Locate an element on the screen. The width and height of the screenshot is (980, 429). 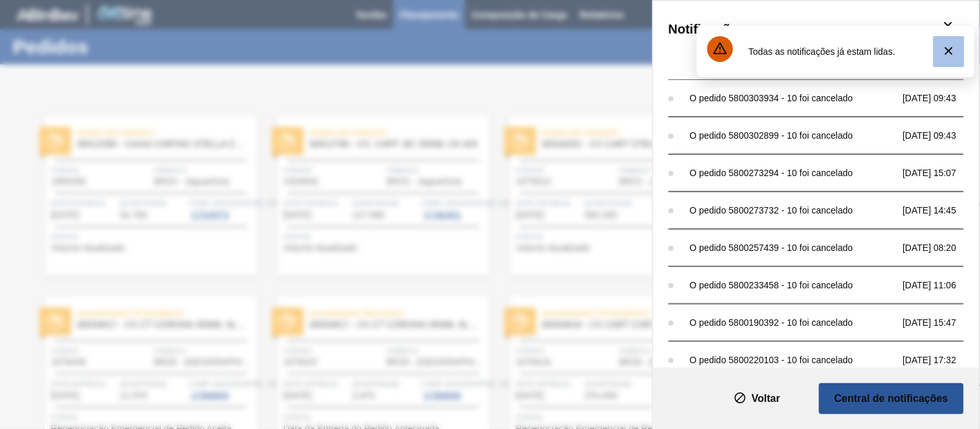
div: O pedido 5800257439 - 10 foi cancelado is located at coordinates (793, 248).